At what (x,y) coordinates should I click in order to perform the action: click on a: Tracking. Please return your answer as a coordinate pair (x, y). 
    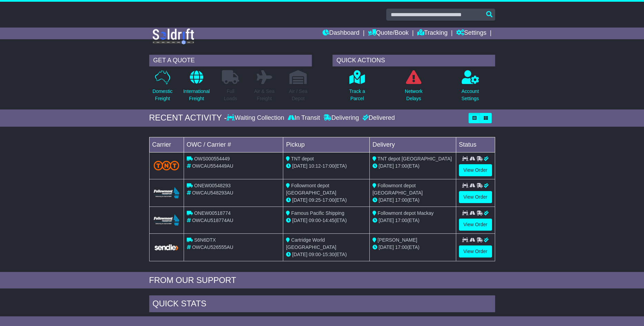
    Looking at the image, I should click on (432, 34).